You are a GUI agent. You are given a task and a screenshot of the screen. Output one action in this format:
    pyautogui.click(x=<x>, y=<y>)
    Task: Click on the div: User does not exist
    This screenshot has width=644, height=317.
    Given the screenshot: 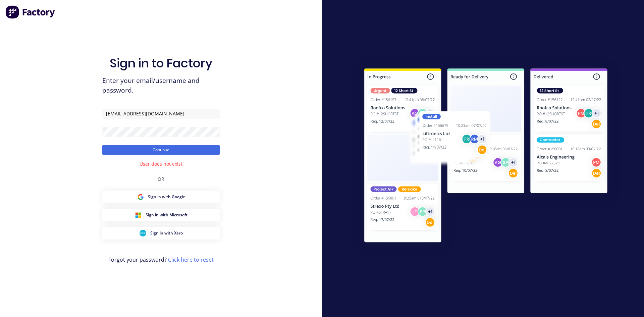 What is the action you would take?
    pyautogui.click(x=161, y=164)
    